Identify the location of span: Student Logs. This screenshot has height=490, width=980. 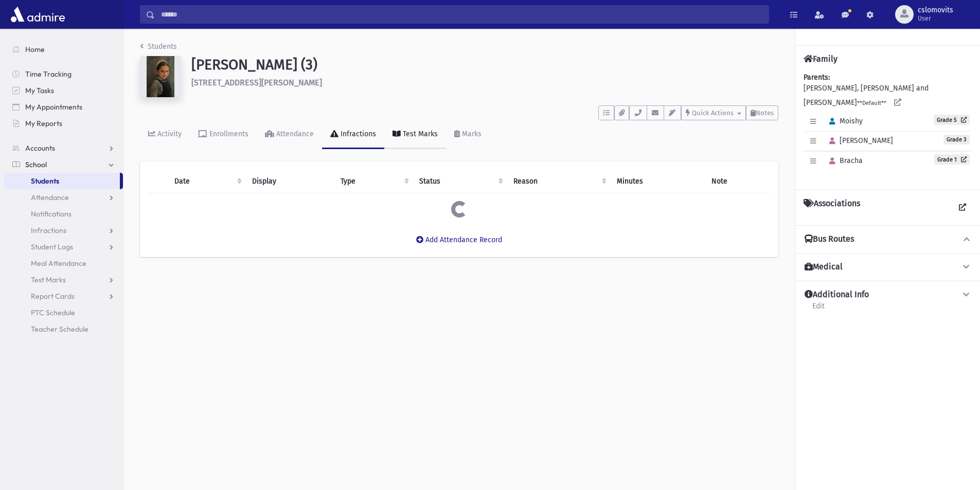
(52, 247).